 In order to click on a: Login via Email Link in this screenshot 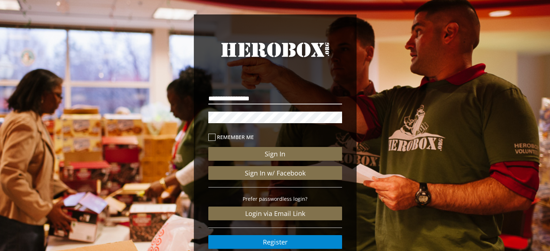, I will do `click(275, 214)`.